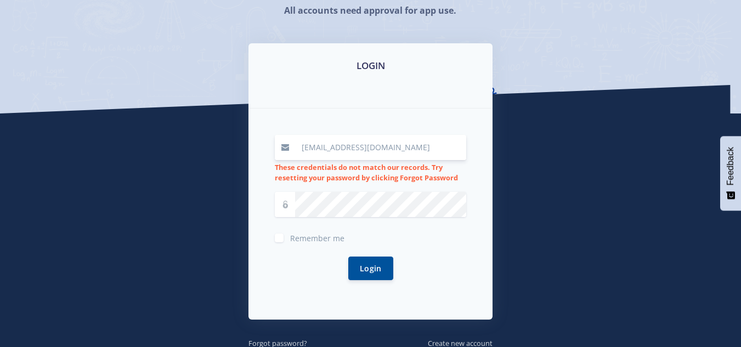 This screenshot has width=741, height=347. I want to click on h3: LOGIN, so click(370, 66).